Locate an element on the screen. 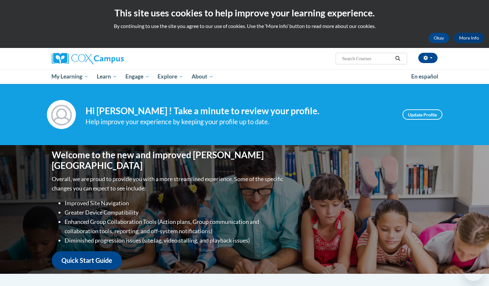 Image resolution: width=489 pixels, height=286 pixels. a: More Info is located at coordinates (469, 38).